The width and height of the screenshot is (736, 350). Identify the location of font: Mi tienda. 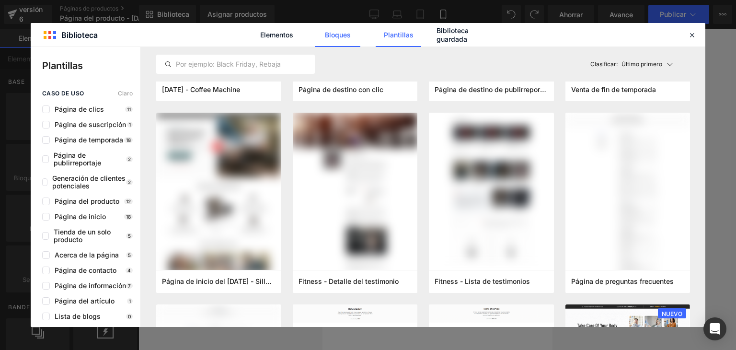
(92, 295).